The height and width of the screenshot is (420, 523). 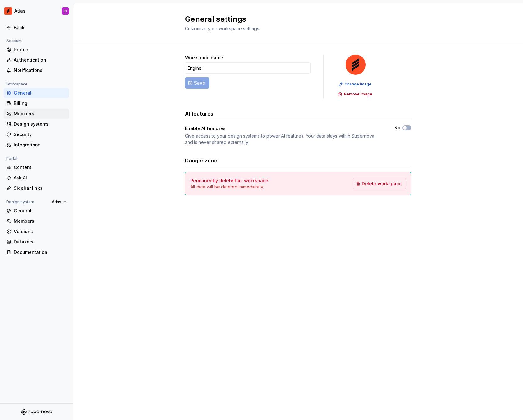 What do you see at coordinates (356, 84) in the screenshot?
I see `button: Change image` at bounding box center [356, 84].